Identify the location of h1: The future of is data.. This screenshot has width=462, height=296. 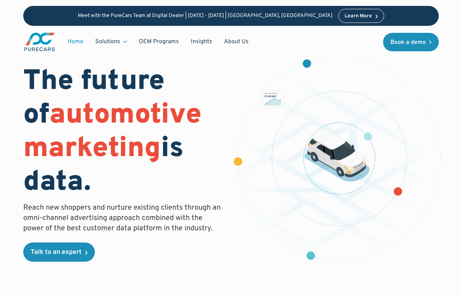
(122, 132).